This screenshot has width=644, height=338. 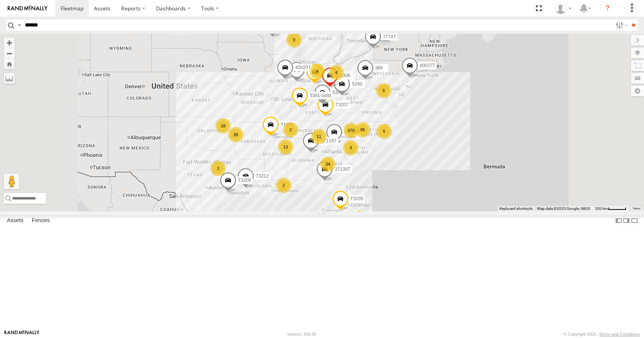 I want to click on label: Hide Summary Table, so click(x=634, y=220).